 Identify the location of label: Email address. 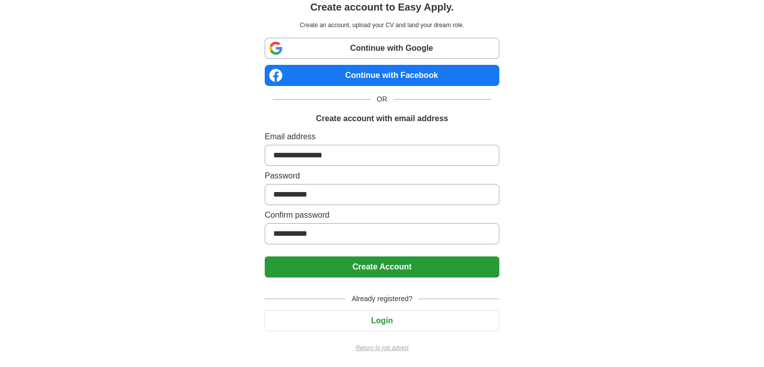
(382, 137).